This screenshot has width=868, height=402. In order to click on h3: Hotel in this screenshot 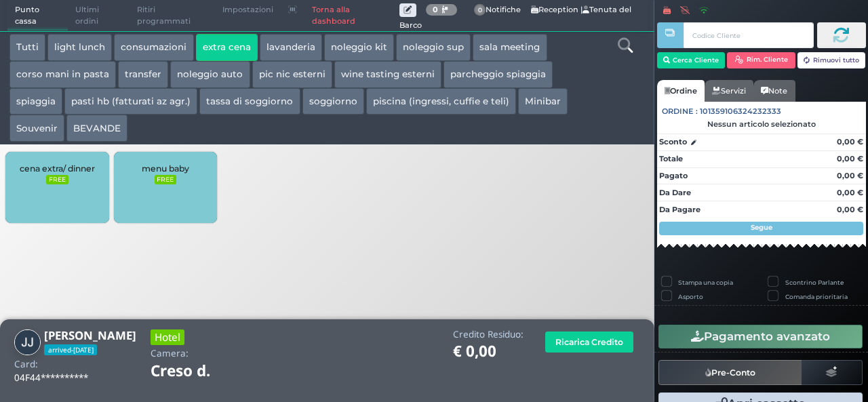, I will do `click(167, 337)`.